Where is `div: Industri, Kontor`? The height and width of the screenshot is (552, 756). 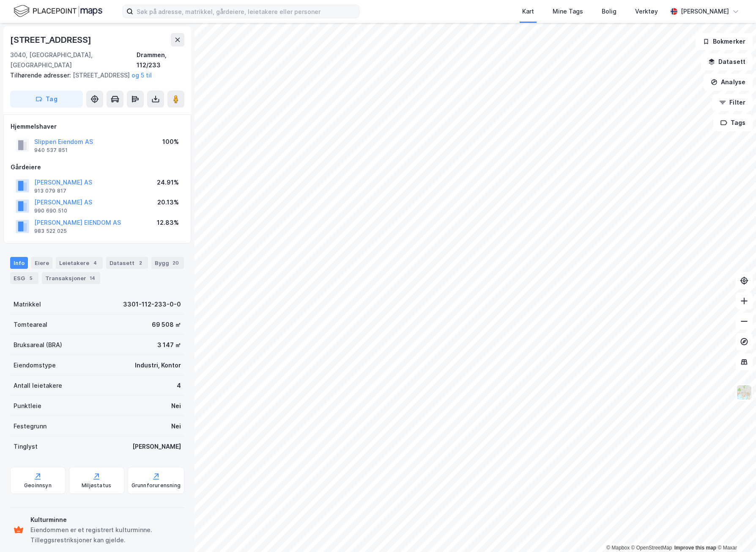 div: Industri, Kontor is located at coordinates (158, 365).